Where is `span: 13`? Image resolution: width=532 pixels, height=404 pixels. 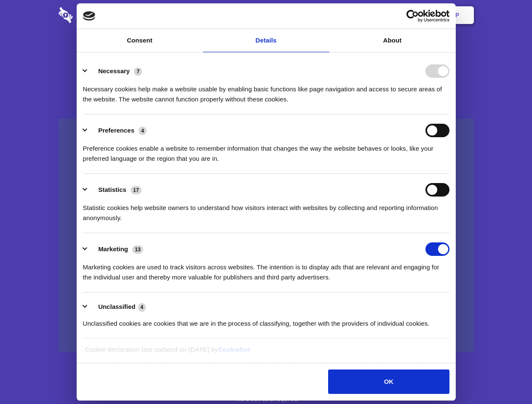
span: 13 is located at coordinates (137, 249).